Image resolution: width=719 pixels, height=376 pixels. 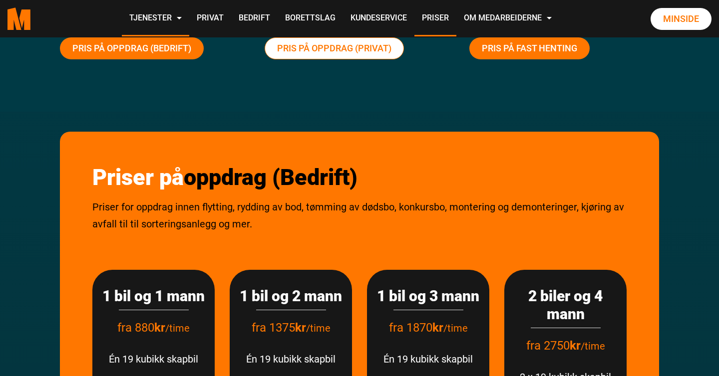 What do you see at coordinates (553, 346) in the screenshot?
I see `span: fra 2750` at bounding box center [553, 346].